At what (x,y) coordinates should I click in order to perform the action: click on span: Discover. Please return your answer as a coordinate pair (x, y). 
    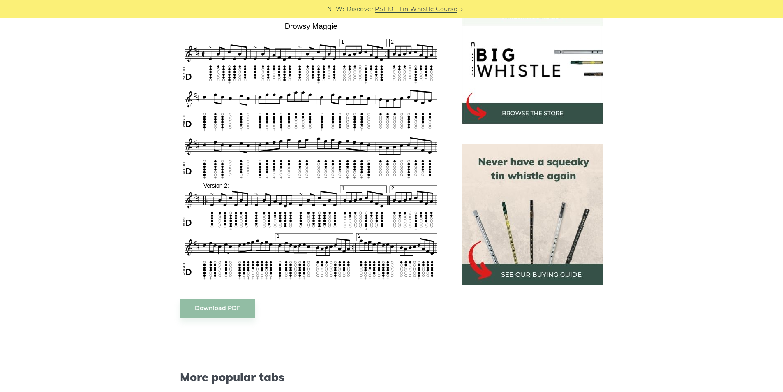
    Looking at the image, I should click on (360, 9).